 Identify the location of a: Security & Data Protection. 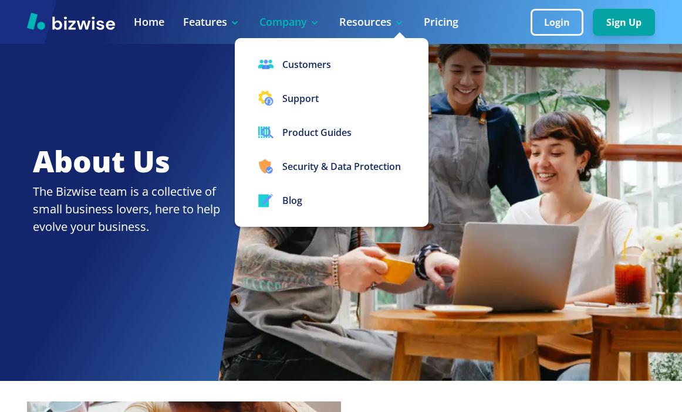
(331, 167).